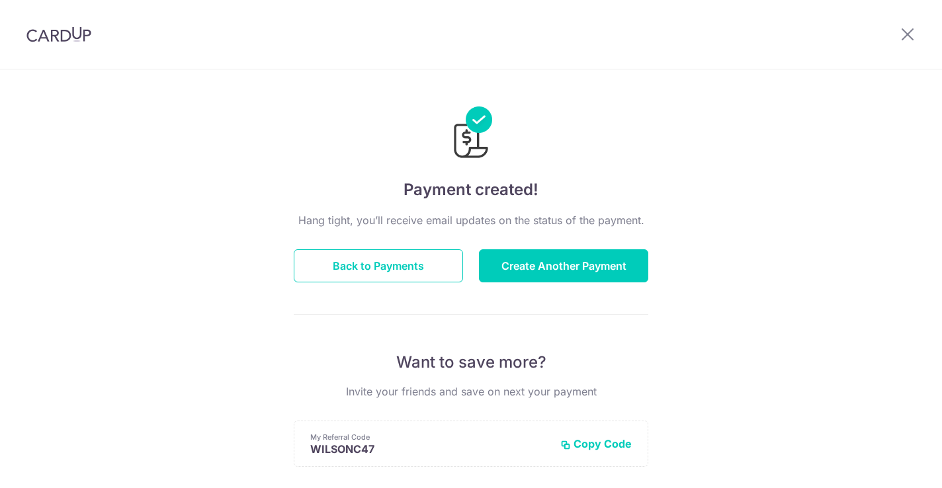 The height and width of the screenshot is (488, 942). Describe the element at coordinates (471, 134) in the screenshot. I see `img: Payments` at that location.